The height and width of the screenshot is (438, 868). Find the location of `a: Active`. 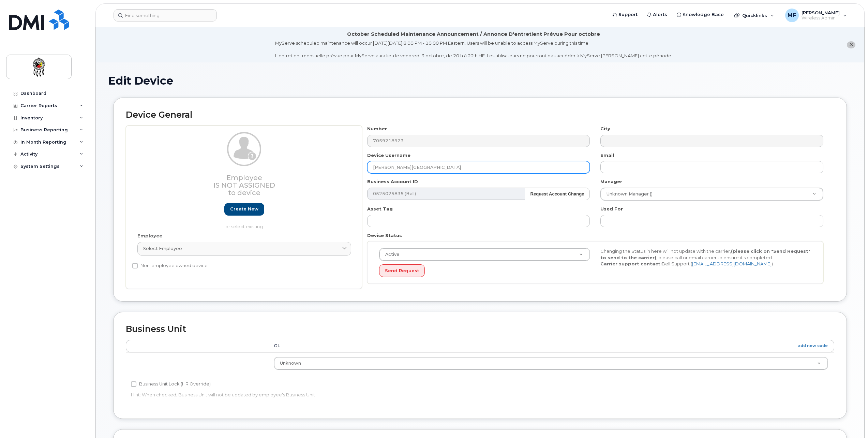

a: Active is located at coordinates (485, 255).